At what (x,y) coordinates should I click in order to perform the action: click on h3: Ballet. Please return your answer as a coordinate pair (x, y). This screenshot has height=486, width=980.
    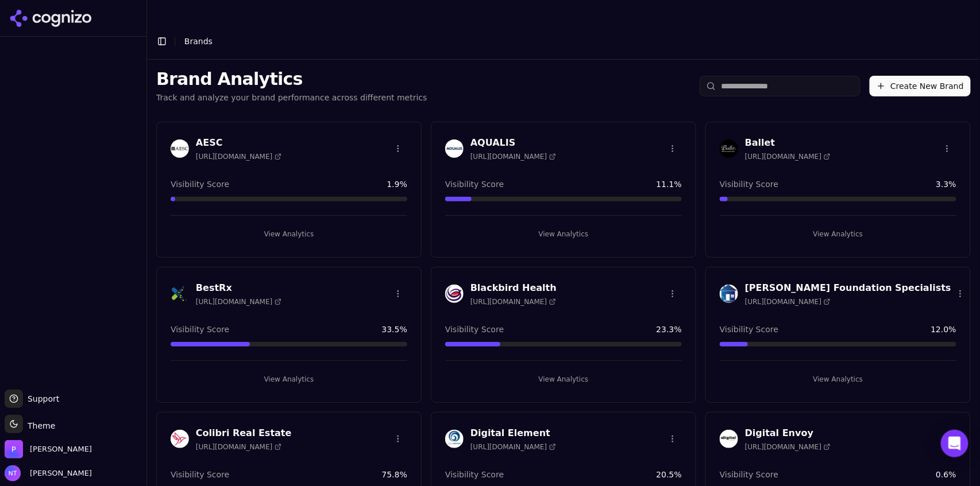
    Looking at the image, I should click on (787, 143).